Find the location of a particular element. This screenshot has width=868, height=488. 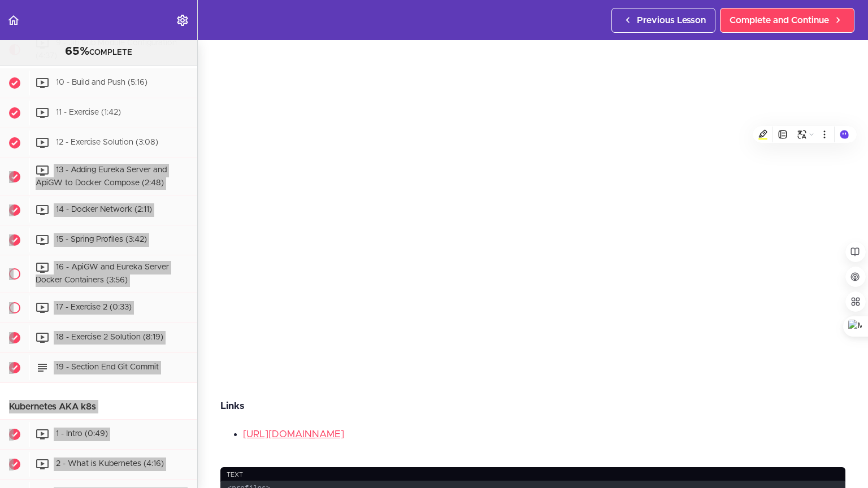

strong: Links is located at coordinates (232, 405).